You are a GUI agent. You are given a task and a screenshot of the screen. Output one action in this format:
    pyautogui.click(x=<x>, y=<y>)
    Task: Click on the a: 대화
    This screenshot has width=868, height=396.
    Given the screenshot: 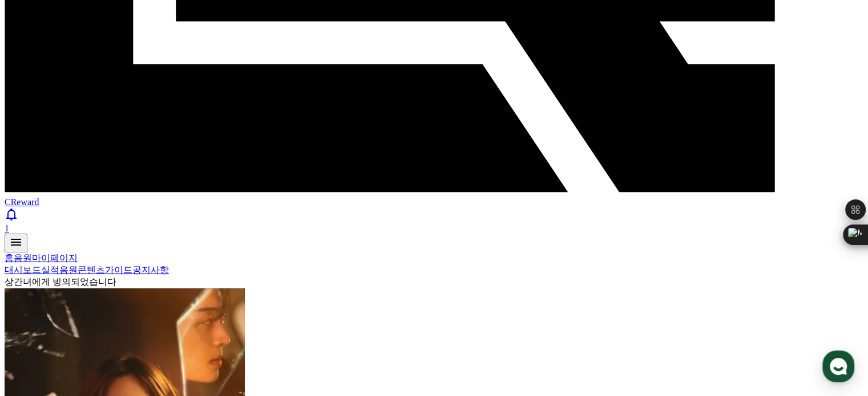 What is the action you would take?
    pyautogui.click(x=111, y=315)
    